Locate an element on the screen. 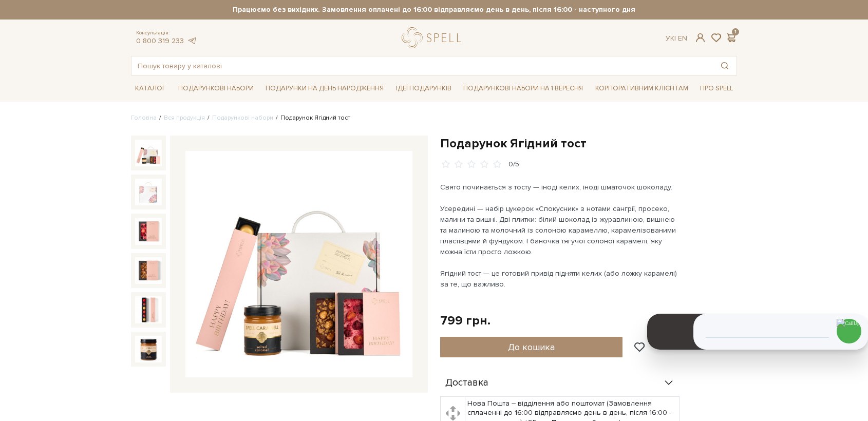  div: 0/5 is located at coordinates (514, 164).